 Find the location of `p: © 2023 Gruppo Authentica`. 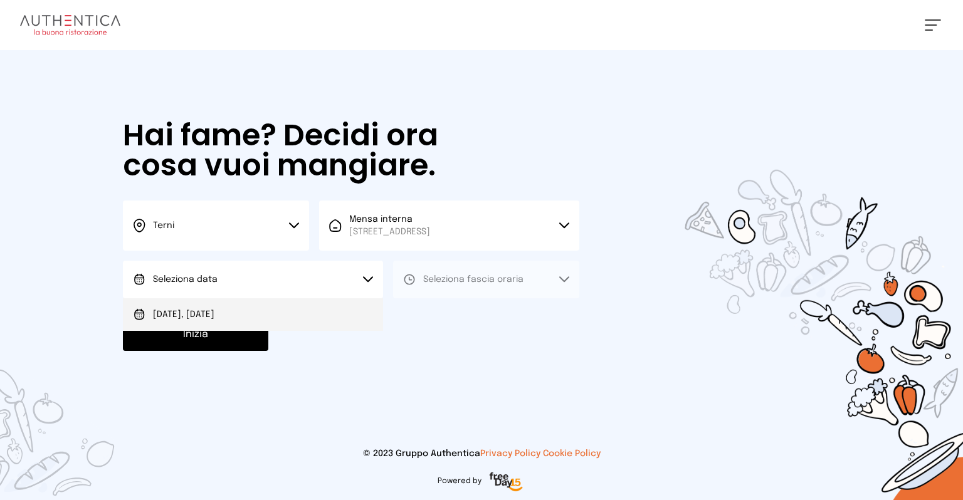

p: © 2023 Gruppo Authentica is located at coordinates (481, 454).